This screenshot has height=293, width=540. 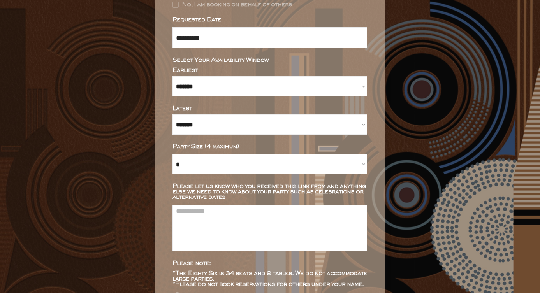 What do you see at coordinates (237, 5) in the screenshot?
I see `div: No, I am booking on behalf of others` at bounding box center [237, 5].